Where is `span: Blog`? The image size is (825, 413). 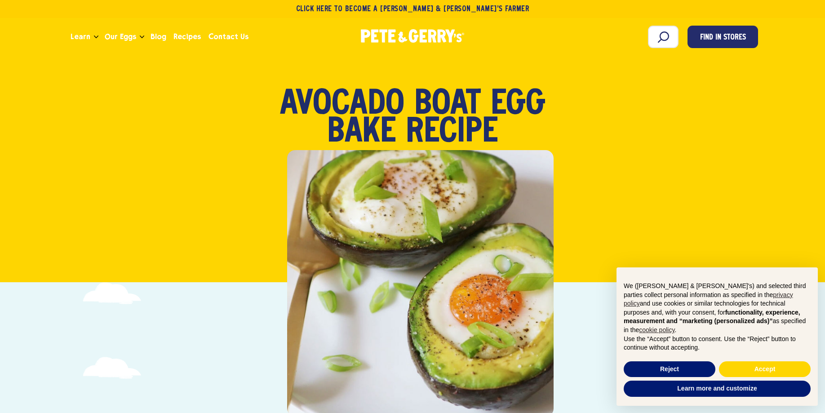 span: Blog is located at coordinates (158, 36).